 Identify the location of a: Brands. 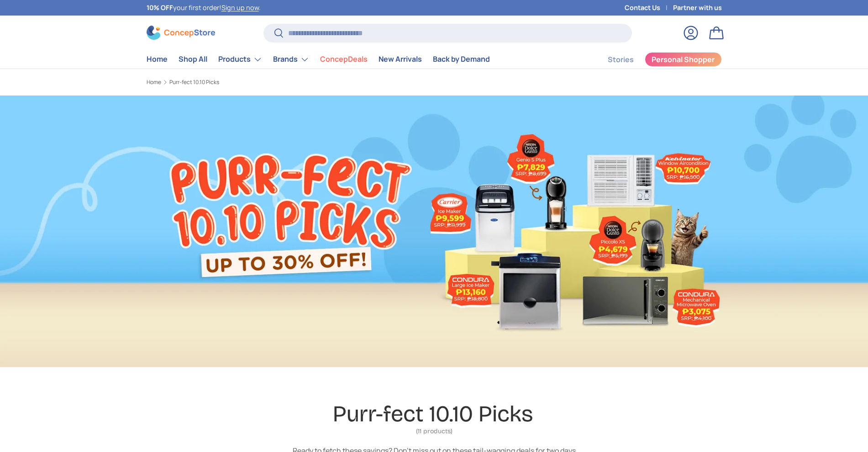
(291, 59).